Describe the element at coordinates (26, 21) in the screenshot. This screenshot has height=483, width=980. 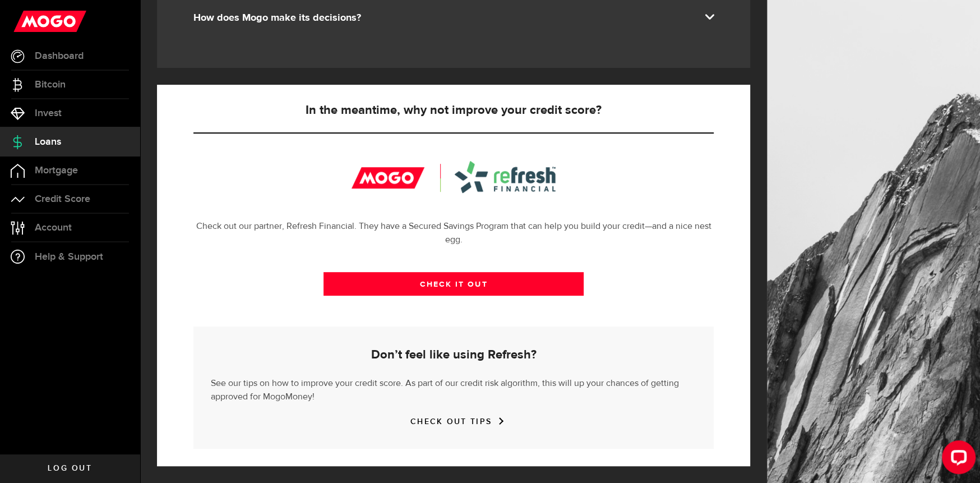
I see `button: Open LiveChat chat widget` at that location.